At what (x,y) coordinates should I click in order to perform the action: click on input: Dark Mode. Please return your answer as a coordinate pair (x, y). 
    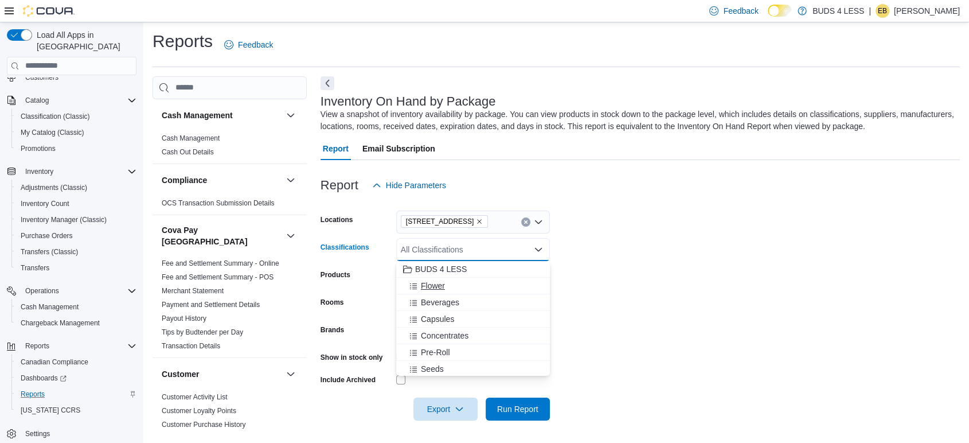
    Looking at the image, I should click on (780, 10).